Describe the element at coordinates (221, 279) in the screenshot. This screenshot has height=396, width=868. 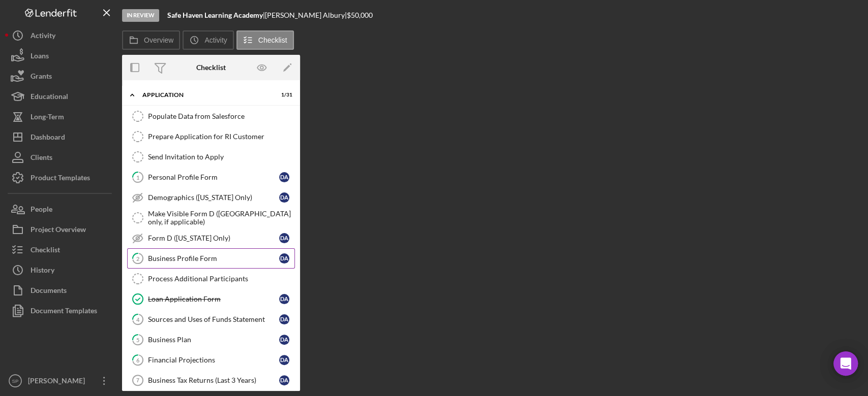
I see `div: Process Additional Participants` at that location.